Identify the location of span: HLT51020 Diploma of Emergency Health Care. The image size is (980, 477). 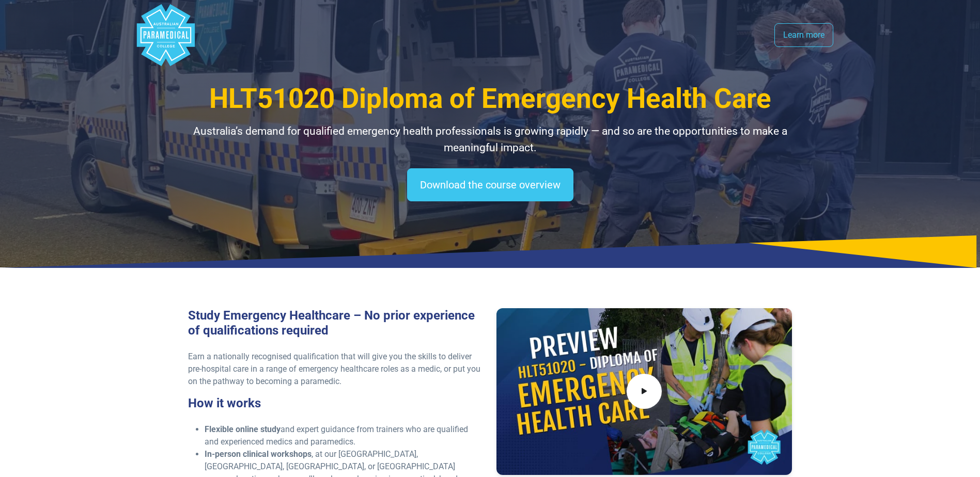
(490, 98).